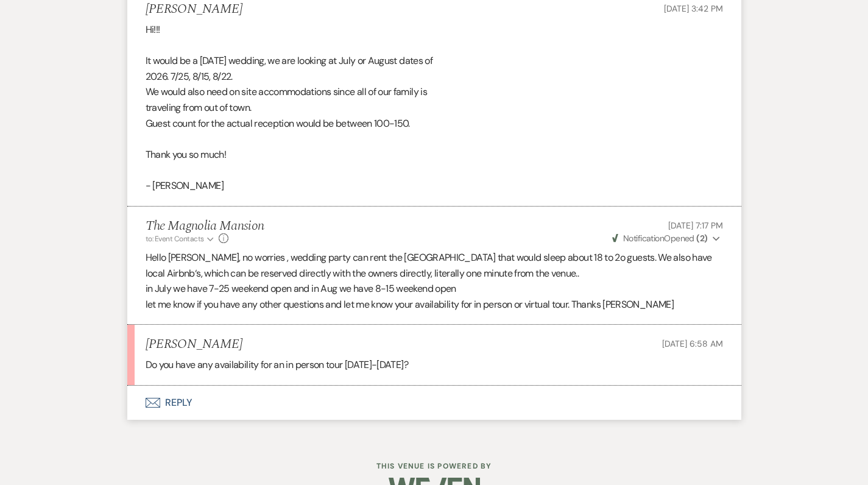 The height and width of the screenshot is (485, 868). What do you see at coordinates (180, 239) in the screenshot?
I see `button: to: Event Contacts` at bounding box center [180, 239].